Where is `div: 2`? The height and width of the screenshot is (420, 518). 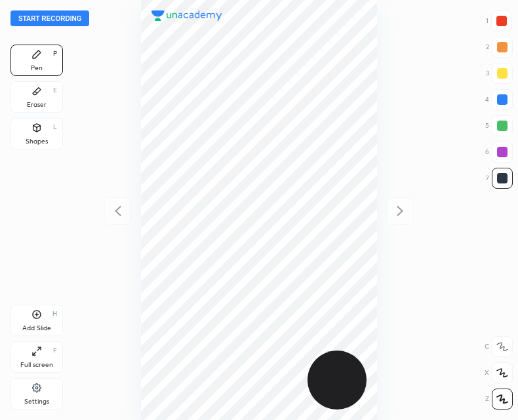
div: 2 is located at coordinates (499, 48).